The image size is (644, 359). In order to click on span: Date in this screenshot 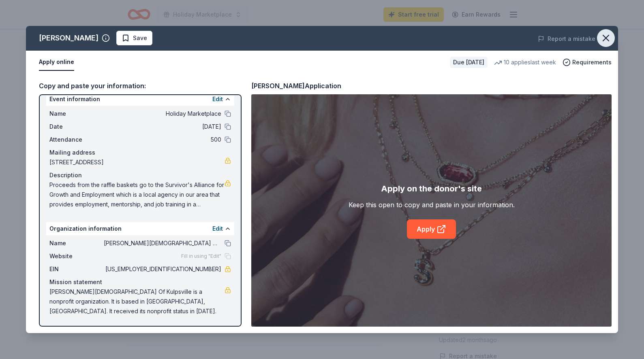, I will do `click(77, 127)`.